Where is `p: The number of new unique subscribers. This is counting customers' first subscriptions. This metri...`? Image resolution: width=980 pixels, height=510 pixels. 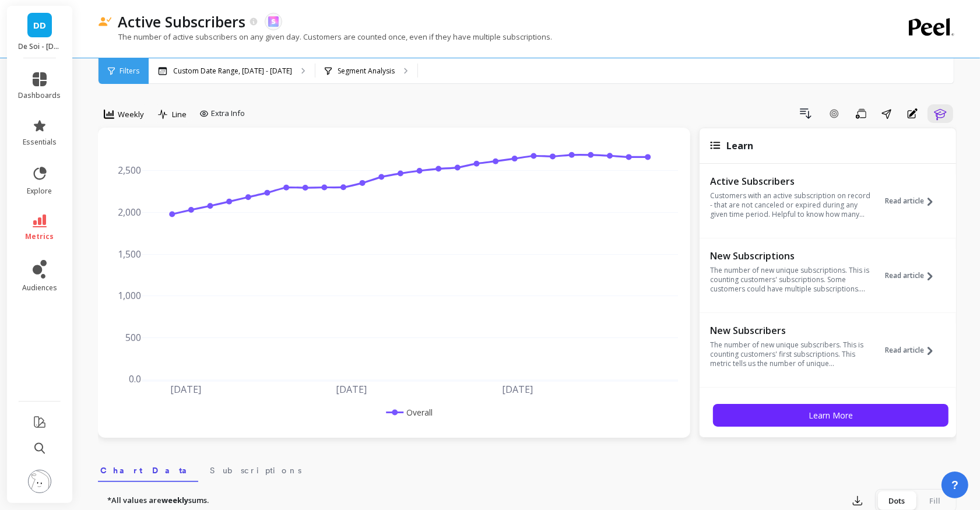
p: The number of new unique subscribers. This is counting customers' first subscriptions. This metri... is located at coordinates (790, 354).